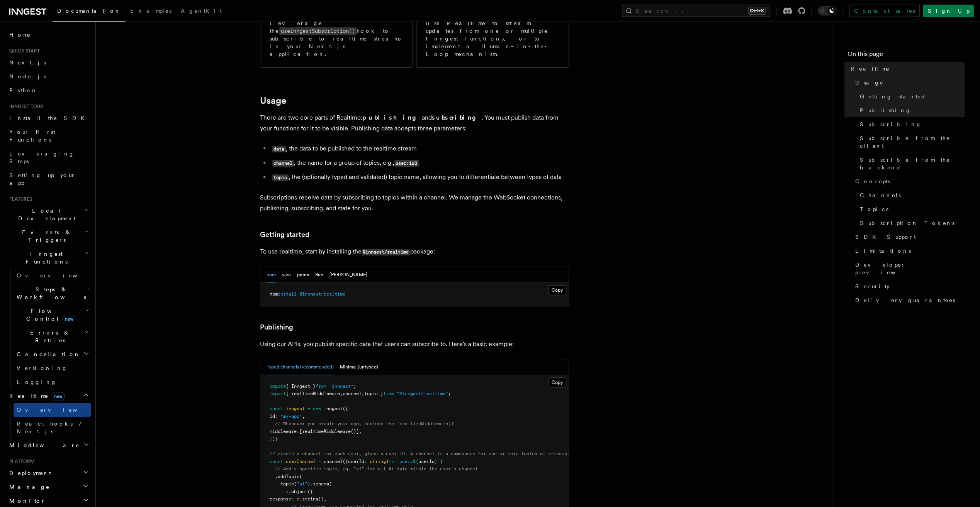 The height and width of the screenshot is (507, 980). Describe the element at coordinates (49, 336) in the screenshot. I see `span: Errors & Retries` at that location.